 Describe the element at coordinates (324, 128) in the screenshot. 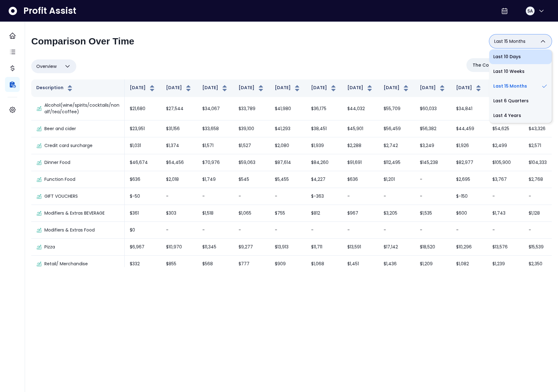

I see `td: $38,451` at that location.